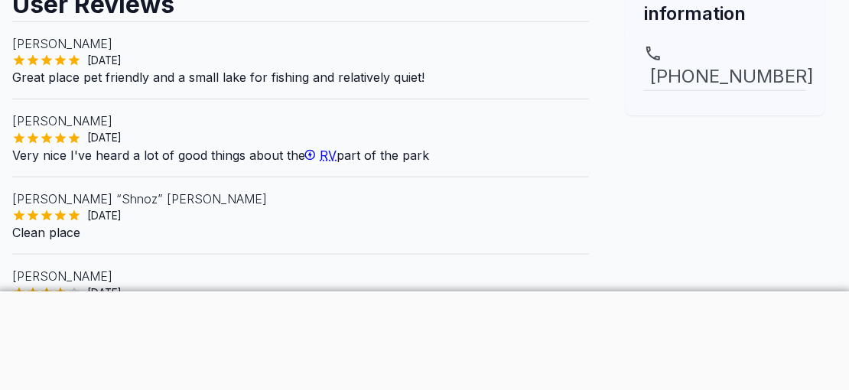 The image size is (849, 390). Describe the element at coordinates (320, 155) in the screenshot. I see `a: RV` at that location.